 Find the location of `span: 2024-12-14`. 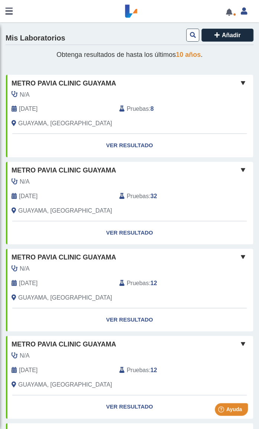

span: 2024-12-14 is located at coordinates (28, 283).